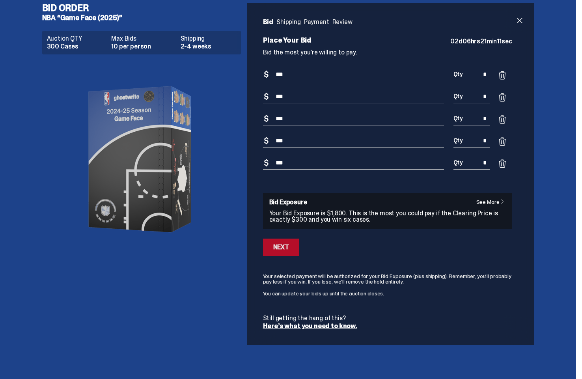 The width and height of the screenshot is (582, 379). What do you see at coordinates (387, 318) in the screenshot?
I see `p: Still getting the hang of this?` at bounding box center [387, 318].